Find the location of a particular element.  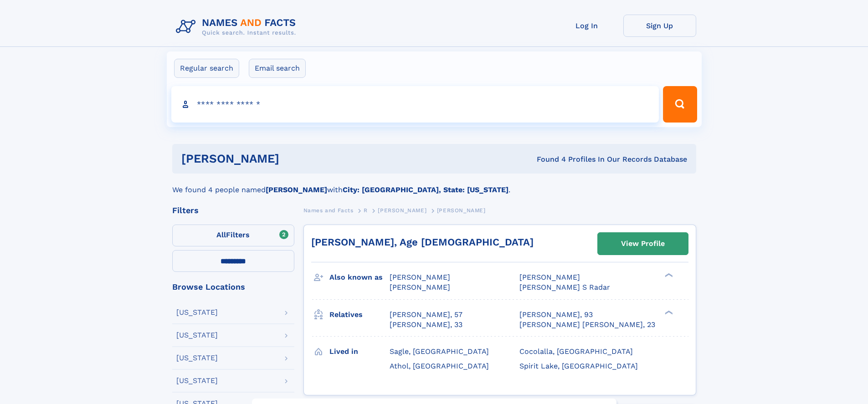

a: Log In is located at coordinates (587, 25).